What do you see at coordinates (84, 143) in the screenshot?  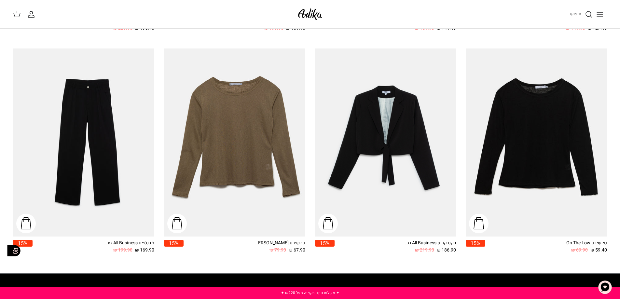 I see `a: מכנסיים All Business גזרה מחויטת` at bounding box center [84, 143].